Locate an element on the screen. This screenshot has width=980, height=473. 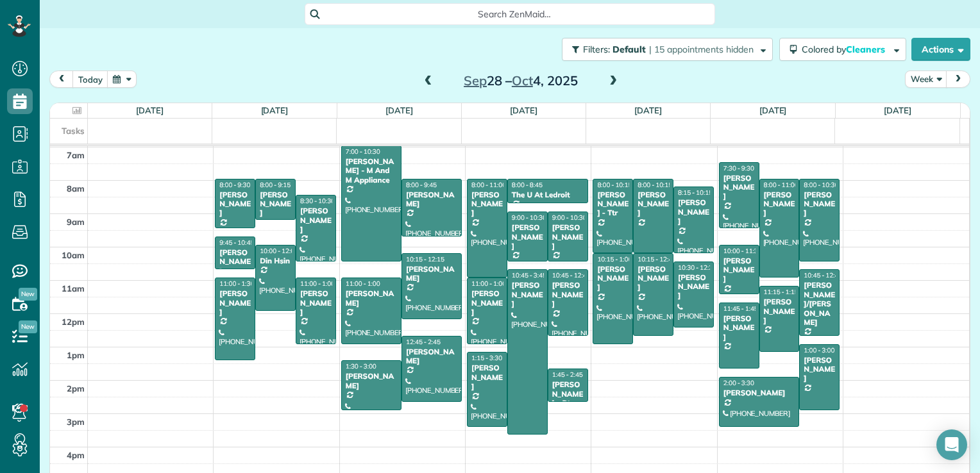
a: Filters: Default | 15 appointments hidden is located at coordinates (664, 50).